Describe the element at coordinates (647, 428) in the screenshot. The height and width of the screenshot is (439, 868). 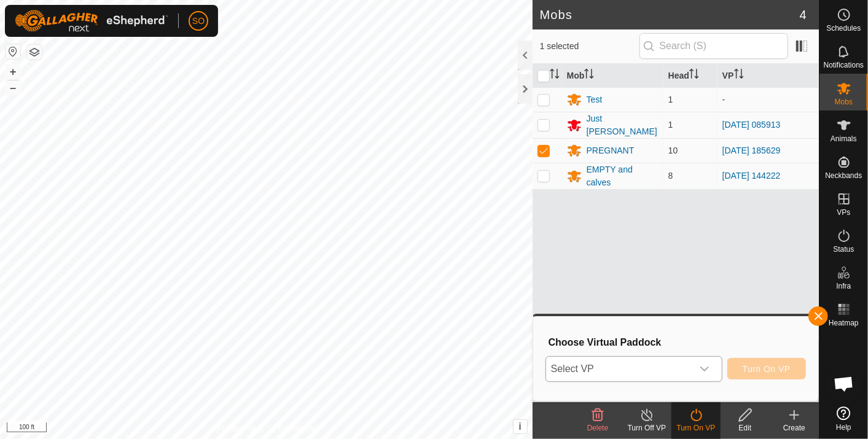
I see `div: Turn Off VP` at that location.